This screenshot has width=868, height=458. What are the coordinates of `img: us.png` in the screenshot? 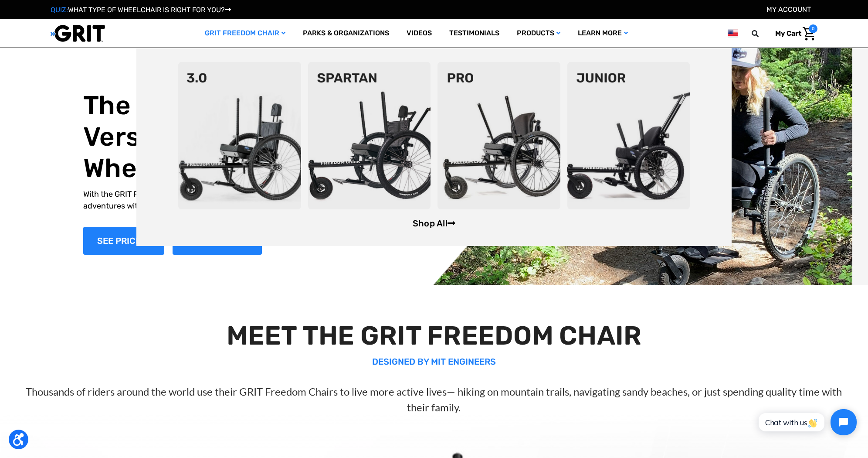 It's located at (733, 33).